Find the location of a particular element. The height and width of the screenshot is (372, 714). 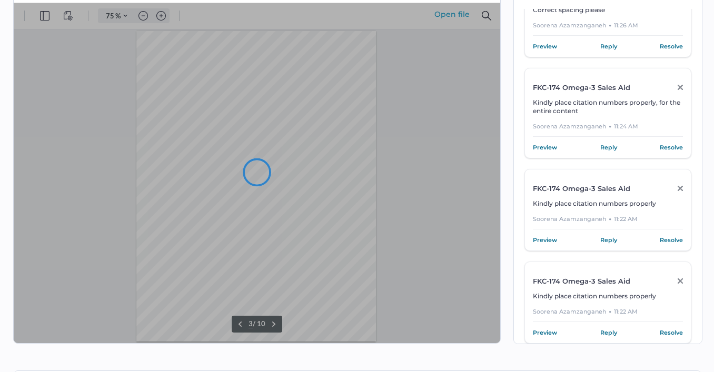

div: Soorena Azamzanganeh 11:24 AM is located at coordinates (608, 129).